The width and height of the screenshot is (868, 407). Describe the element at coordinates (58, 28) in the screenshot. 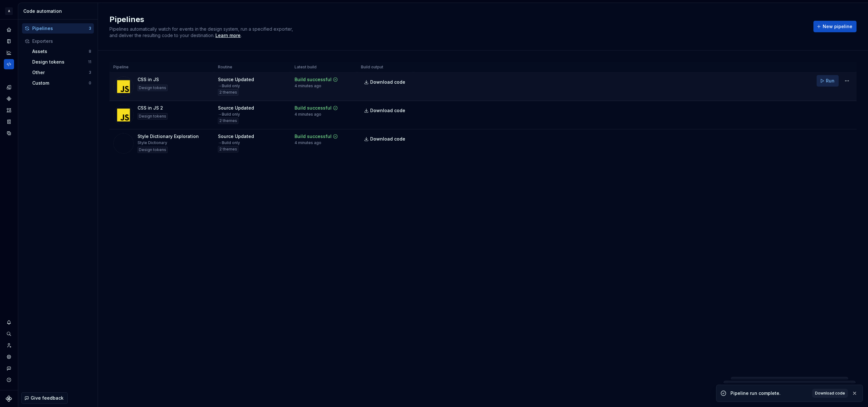

I see `a: Pipelines3` at that location.